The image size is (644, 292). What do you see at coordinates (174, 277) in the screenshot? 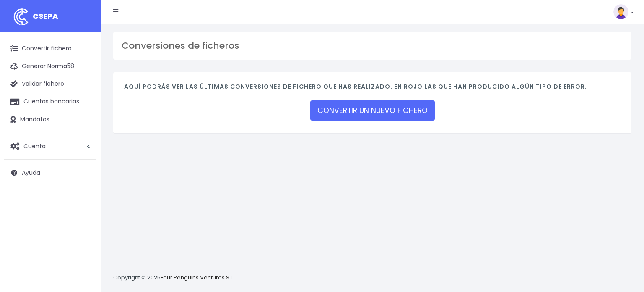
I see `p: Copyright © 2025 .` at bounding box center [174, 277].